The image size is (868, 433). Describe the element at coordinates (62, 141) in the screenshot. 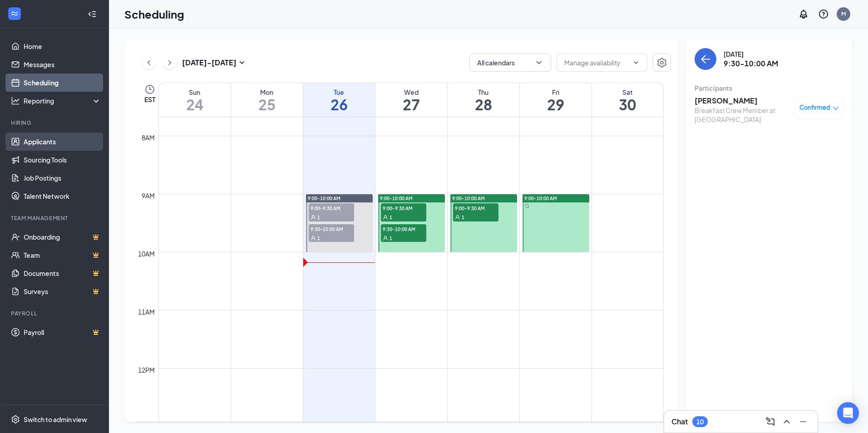

I see `a: Applicants` at that location.